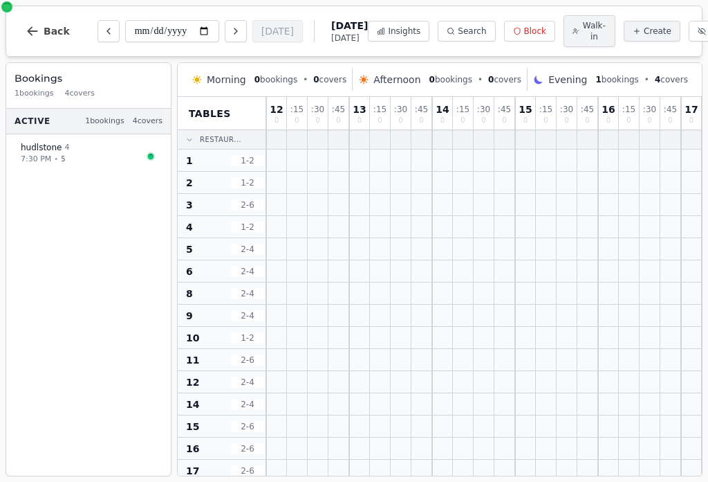 The image size is (708, 482). What do you see at coordinates (399, 31) in the screenshot?
I see `button: Insights` at bounding box center [399, 31].